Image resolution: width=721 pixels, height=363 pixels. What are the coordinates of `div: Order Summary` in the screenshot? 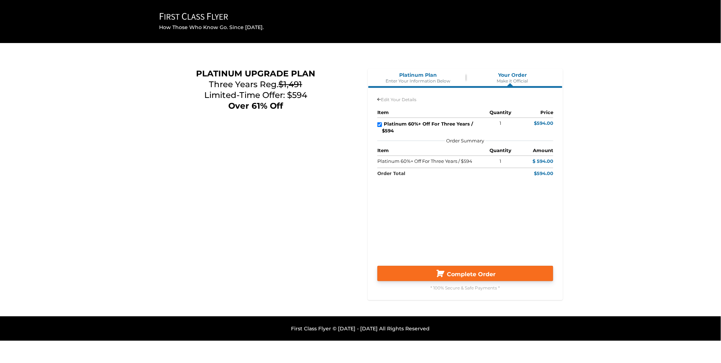 It's located at (465, 141).